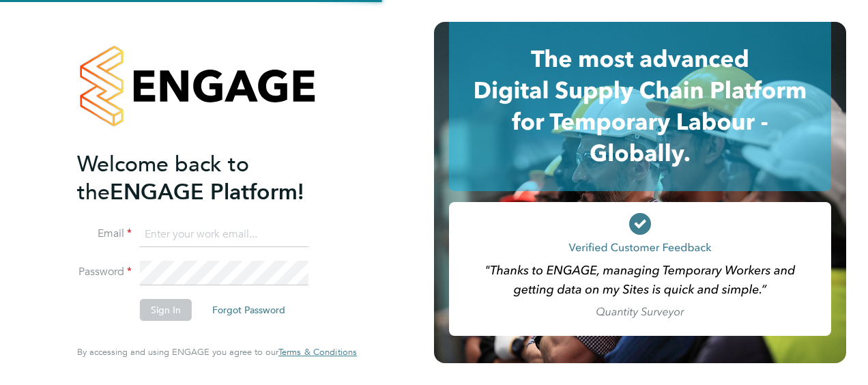 The image size is (868, 385). What do you see at coordinates (166, 310) in the screenshot?
I see `button: Sign In` at bounding box center [166, 310].